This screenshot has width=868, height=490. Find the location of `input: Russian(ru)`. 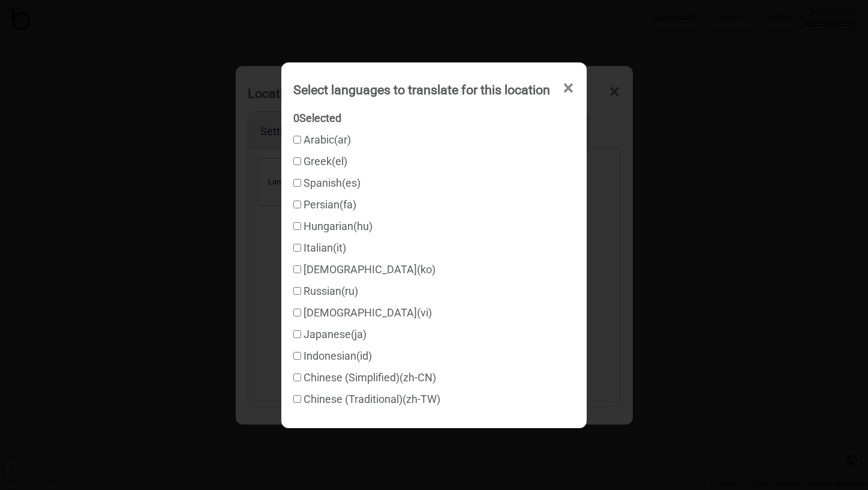

input: Russian(ru) is located at coordinates (297, 291).